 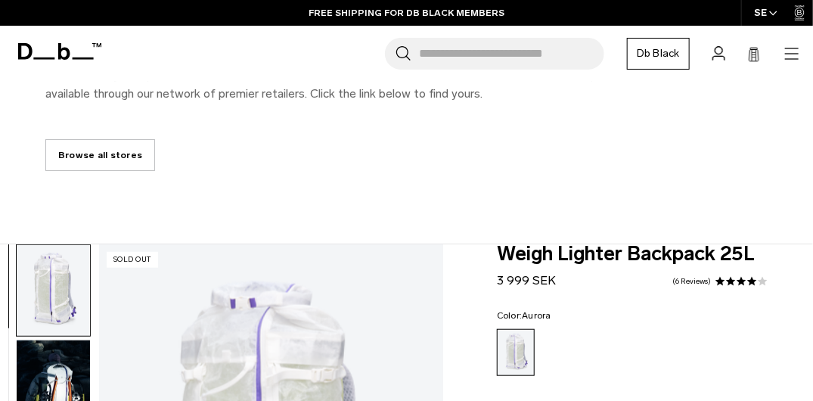 What do you see at coordinates (386, 85) in the screenshot?
I see `p: Unfortunately, this product is sold out and won’t be restocked until Fall/Winter 2026. However, o...` at bounding box center [386, 85].